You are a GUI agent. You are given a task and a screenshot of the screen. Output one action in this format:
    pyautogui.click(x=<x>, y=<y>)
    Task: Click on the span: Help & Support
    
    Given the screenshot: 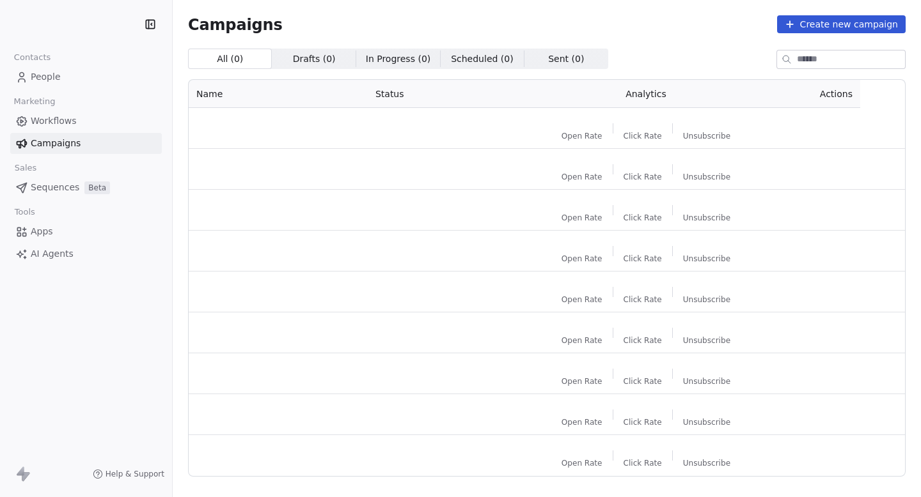 What is the action you would take?
    pyautogui.click(x=135, y=474)
    